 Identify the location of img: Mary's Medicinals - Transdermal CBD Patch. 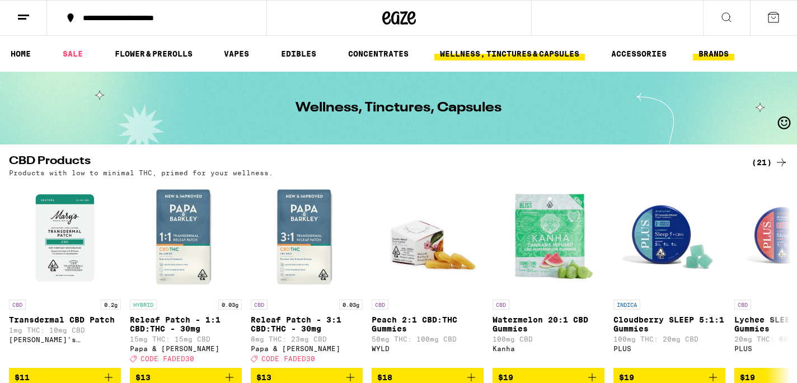
(65, 238).